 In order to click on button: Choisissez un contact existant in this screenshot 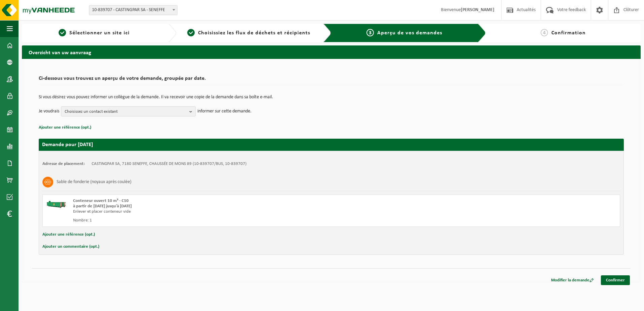, I will do `click(128, 111)`.